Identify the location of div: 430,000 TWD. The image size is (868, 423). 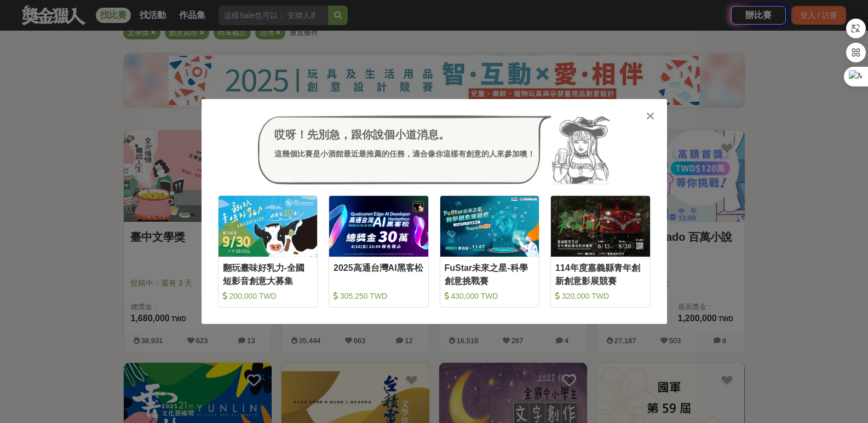
(490, 296).